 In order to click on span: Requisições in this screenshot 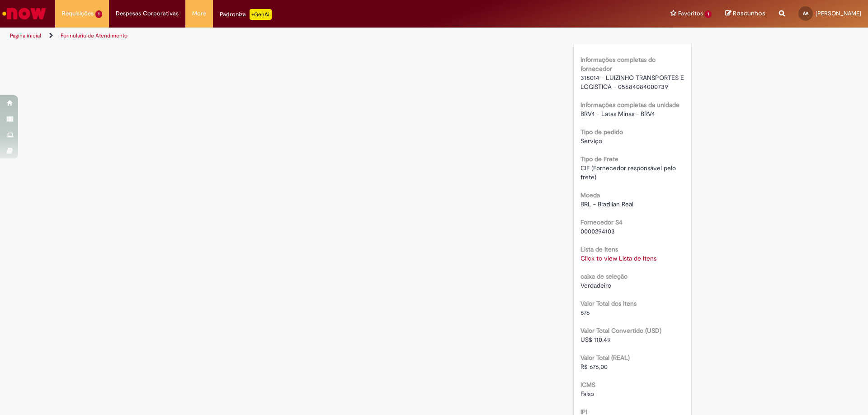, I will do `click(78, 14)`.